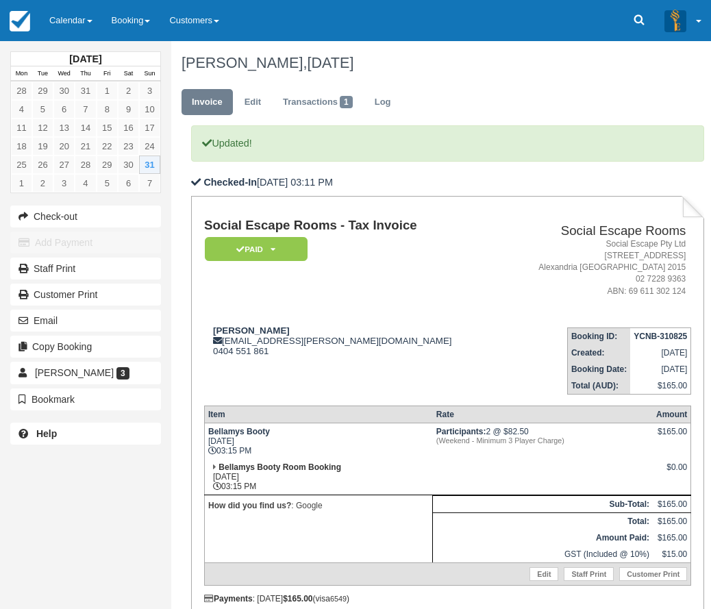 Image resolution: width=711 pixels, height=609 pixels. Describe the element at coordinates (64, 127) in the screenshot. I see `a: 13` at that location.